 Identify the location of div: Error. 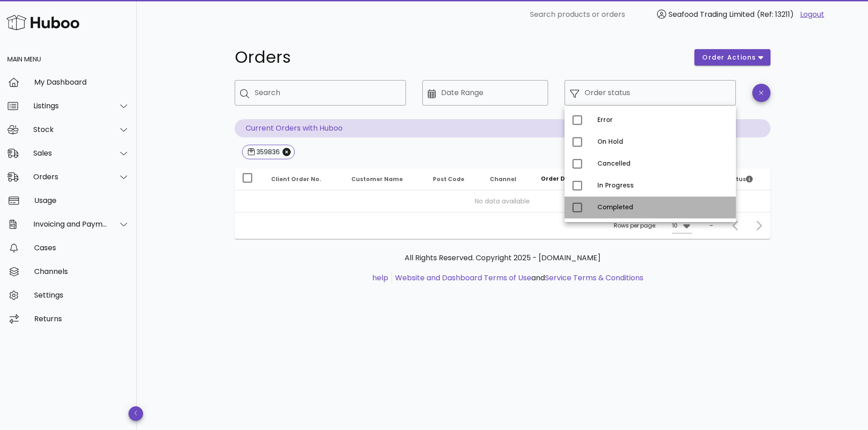
(663, 120).